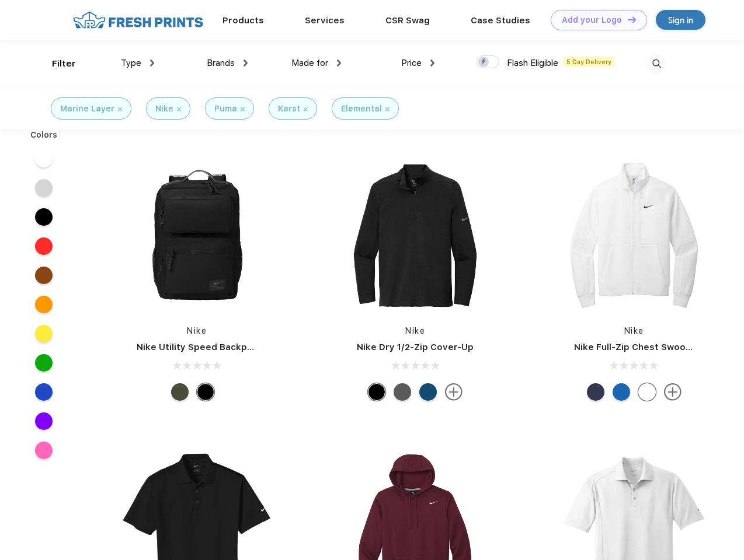  Describe the element at coordinates (415, 347) in the screenshot. I see `a: Nike Dry 1/2-Zip Cover-Up` at that location.